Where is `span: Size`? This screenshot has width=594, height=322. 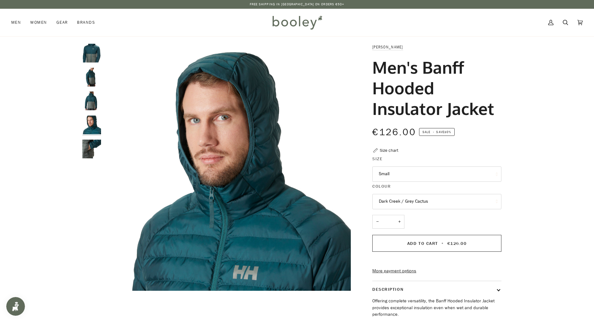 span: Size is located at coordinates (378, 158).